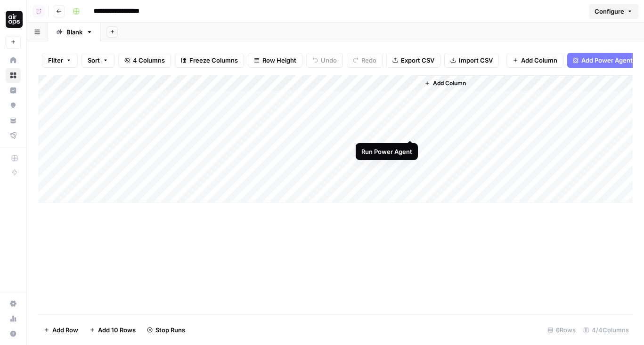 The image size is (644, 345). What do you see at coordinates (417, 60) in the screenshot?
I see `span: Export CSV` at bounding box center [417, 60].